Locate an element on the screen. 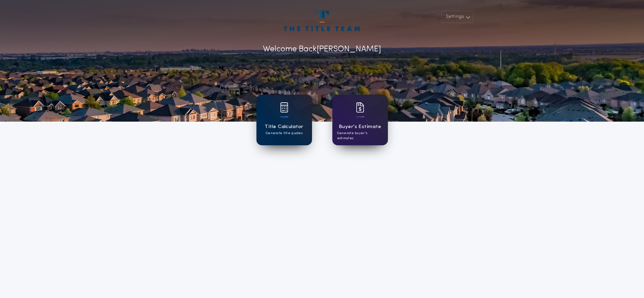 The height and width of the screenshot is (298, 644). h1: Title Calculator is located at coordinates (284, 127).